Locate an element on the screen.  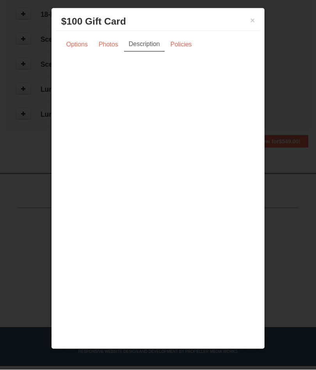
a: Description is located at coordinates (144, 44).